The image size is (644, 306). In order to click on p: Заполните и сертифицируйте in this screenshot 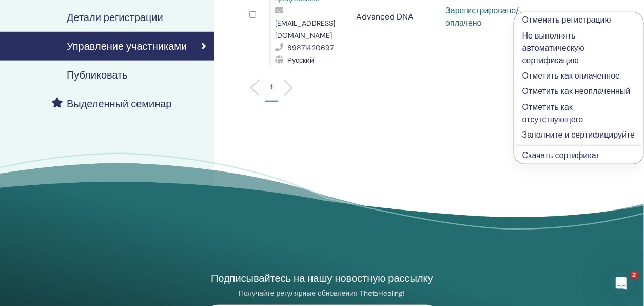, I will do `click(579, 135)`.